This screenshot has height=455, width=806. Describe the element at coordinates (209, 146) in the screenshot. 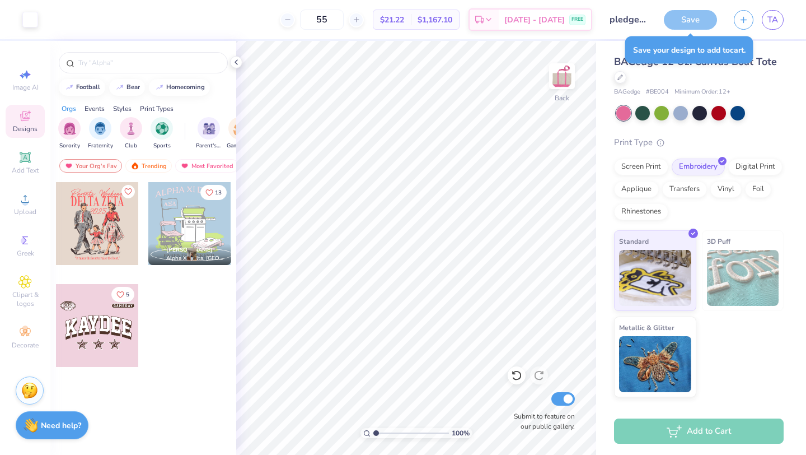

I see `span: Parent's Weekend` at that location.